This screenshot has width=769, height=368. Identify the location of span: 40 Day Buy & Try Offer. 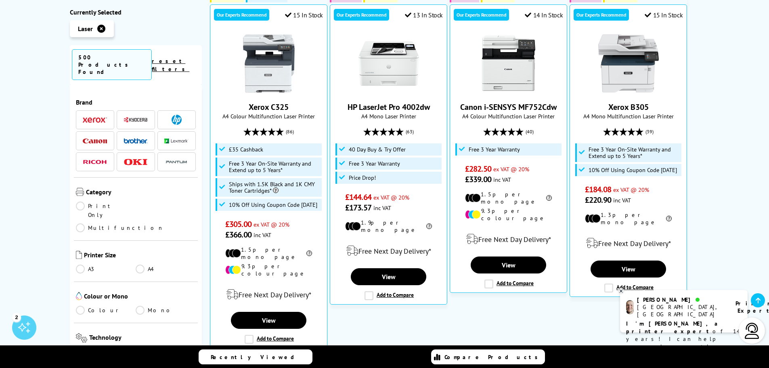
(377, 149).